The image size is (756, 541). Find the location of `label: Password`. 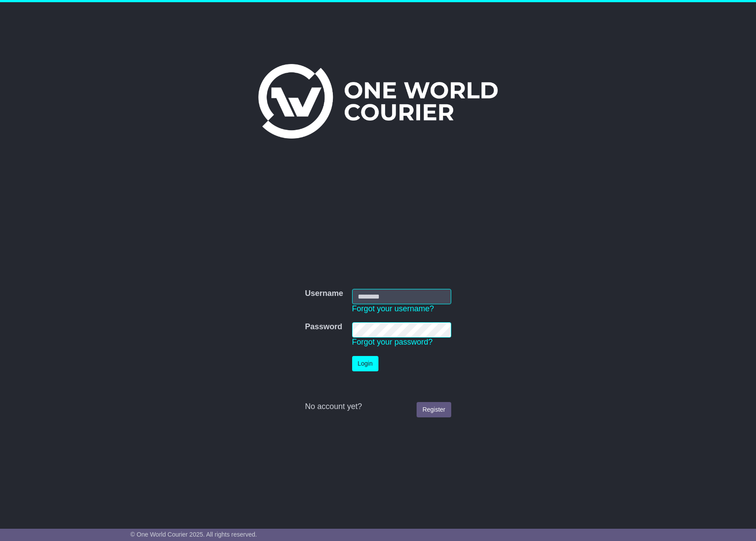

label: Password is located at coordinates (324, 327).